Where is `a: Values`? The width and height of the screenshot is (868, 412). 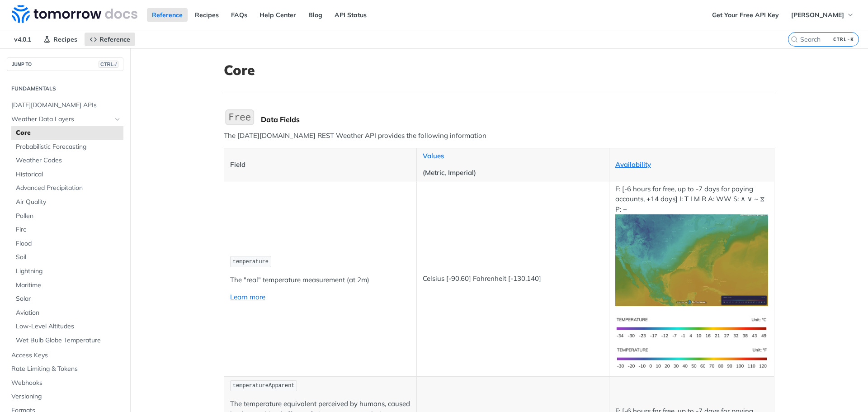
a: Values is located at coordinates (433, 156).